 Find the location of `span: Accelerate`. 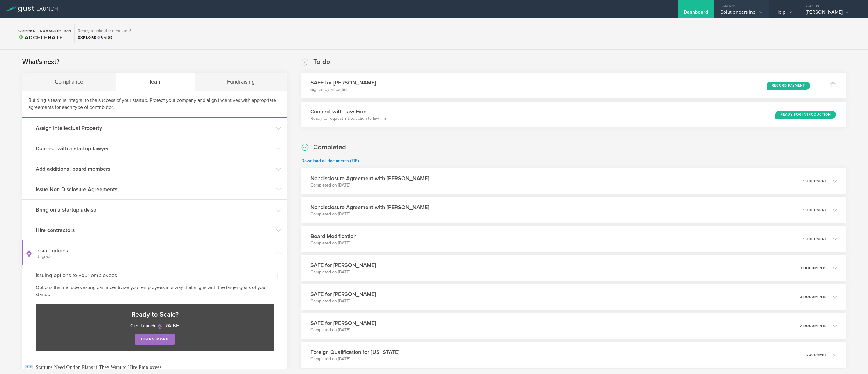

span: Accelerate is located at coordinates (40, 37).